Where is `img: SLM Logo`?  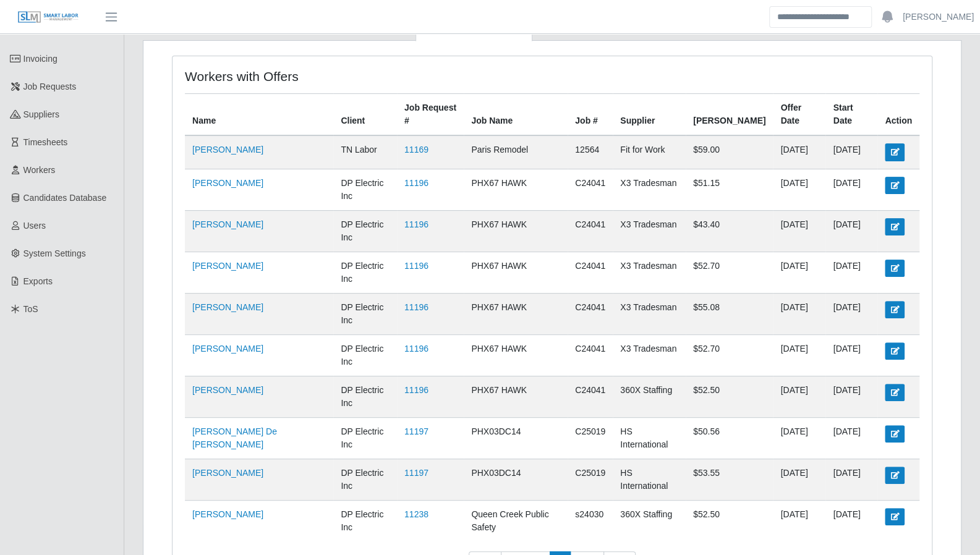 img: SLM Logo is located at coordinates (48, 17).